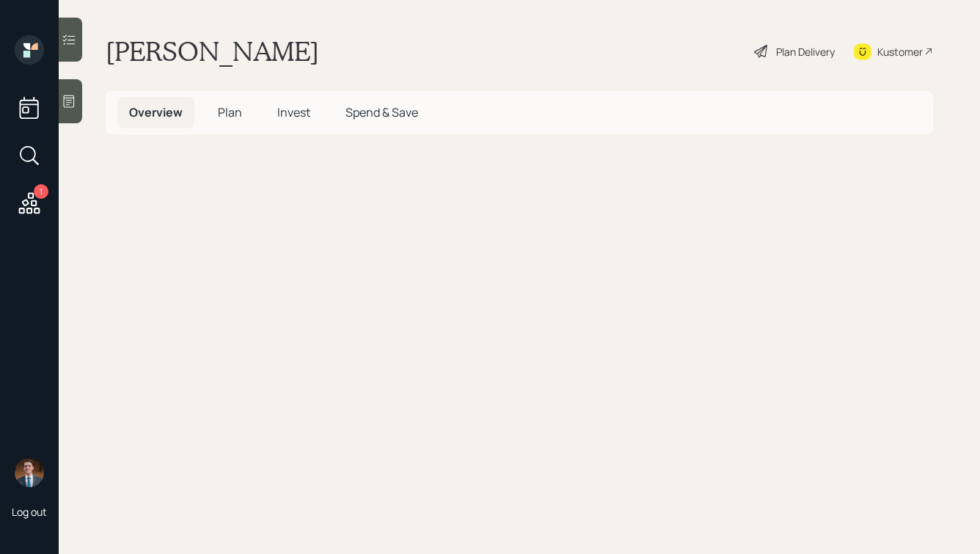  Describe the element at coordinates (30, 472) in the screenshot. I see `img: hunter_neumayer.jpg` at that location.